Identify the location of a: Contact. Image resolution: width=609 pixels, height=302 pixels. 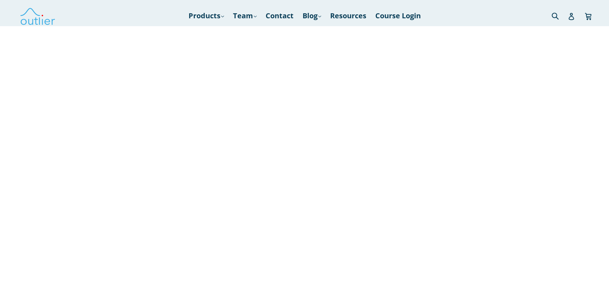
(280, 16).